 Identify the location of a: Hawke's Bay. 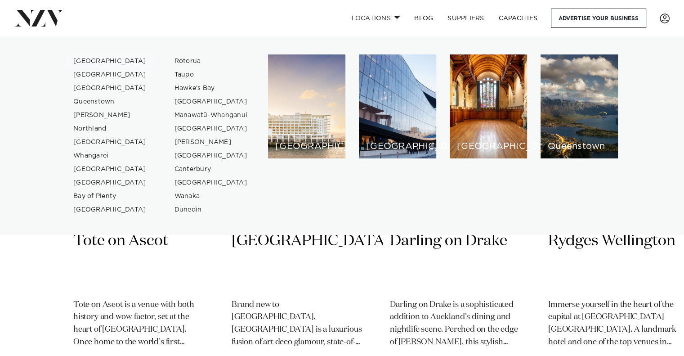
(211, 88).